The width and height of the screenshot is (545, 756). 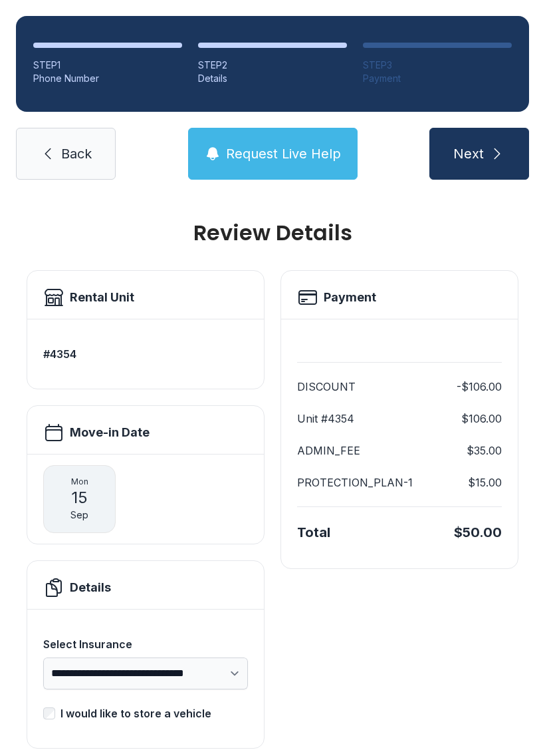 I want to click on h3: #4354, so click(x=145, y=354).